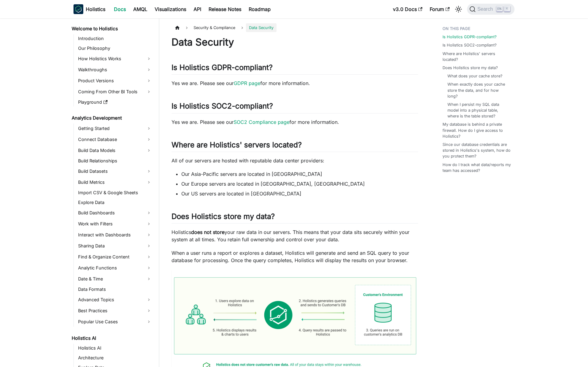 The height and width of the screenshot is (367, 588). I want to click on a: Roadmap, so click(260, 9).